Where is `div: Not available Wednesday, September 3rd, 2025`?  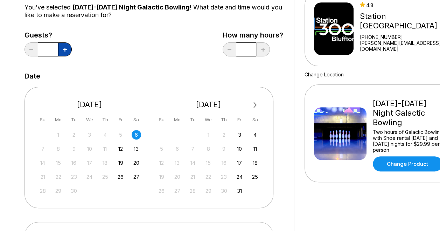 div: Not available Wednesday, September 3rd, 2025 is located at coordinates (89, 134).